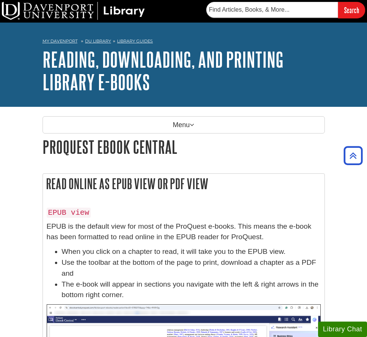 The image size is (367, 337). Describe the element at coordinates (184, 184) in the screenshot. I see `h2: Read Online as EPUB view or PDF view` at that location.